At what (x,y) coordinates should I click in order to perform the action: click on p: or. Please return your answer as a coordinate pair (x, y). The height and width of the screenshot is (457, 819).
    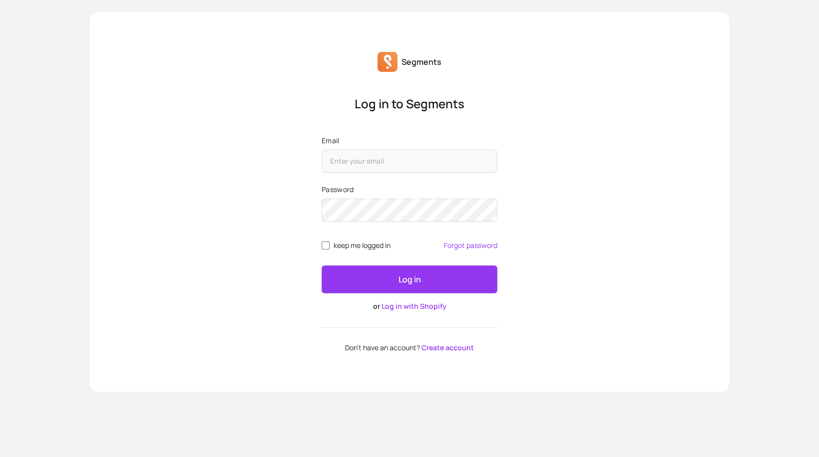
    Looking at the image, I should click on (409, 307).